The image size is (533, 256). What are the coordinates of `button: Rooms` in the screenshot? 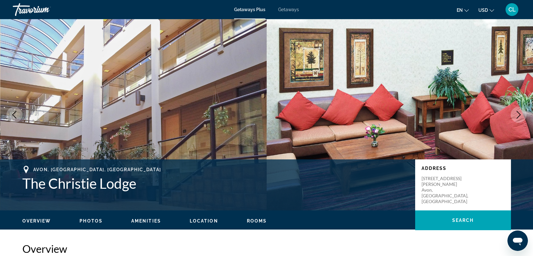 It's located at (257, 221).